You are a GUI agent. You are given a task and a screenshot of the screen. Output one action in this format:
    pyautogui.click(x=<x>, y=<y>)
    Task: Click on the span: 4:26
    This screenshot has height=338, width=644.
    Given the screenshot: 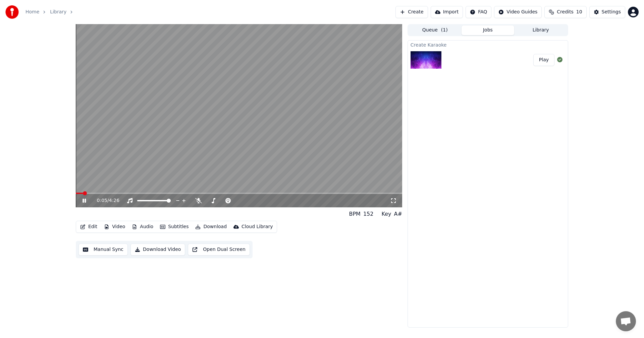 What is the action you would take?
    pyautogui.click(x=114, y=200)
    